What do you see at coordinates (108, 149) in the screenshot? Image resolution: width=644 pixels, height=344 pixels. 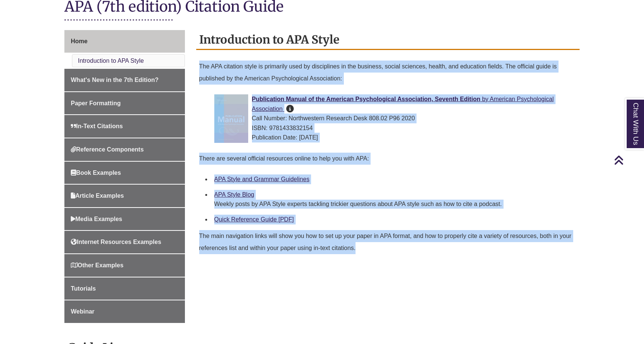 I see `span: Reference Components` at bounding box center [108, 149].